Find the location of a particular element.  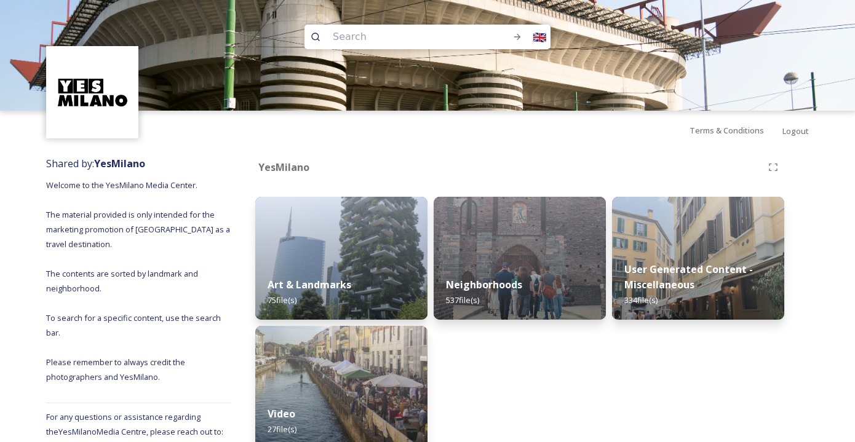

img: 39056706942e726a10cb66607dbfc22c2ba330fd249abd295dd4e57aab3ba313.jpg is located at coordinates (698, 258).